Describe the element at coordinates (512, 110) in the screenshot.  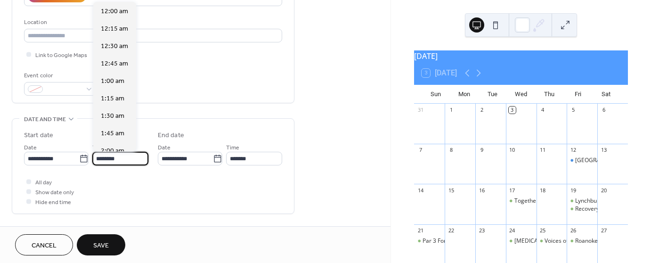
I see `div: 3` at that location.